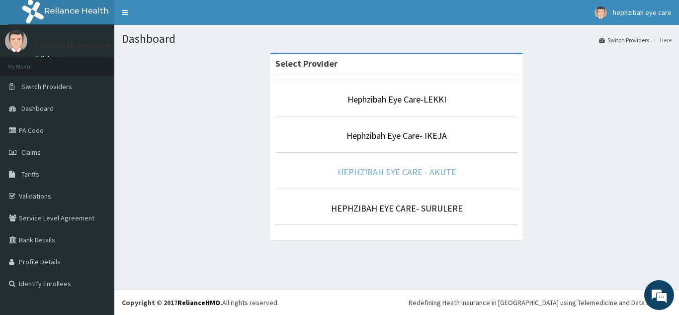  What do you see at coordinates (624, 40) in the screenshot?
I see `a: Switch Providers` at bounding box center [624, 40].